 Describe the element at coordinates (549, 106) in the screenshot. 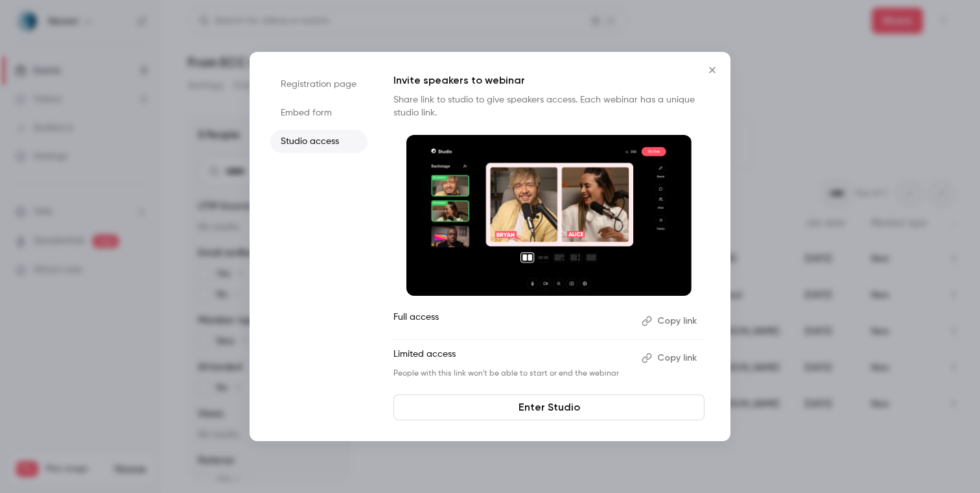

I see `p: Share link to studio to give speakers access. Each webinar has a unique studio link.` at that location.